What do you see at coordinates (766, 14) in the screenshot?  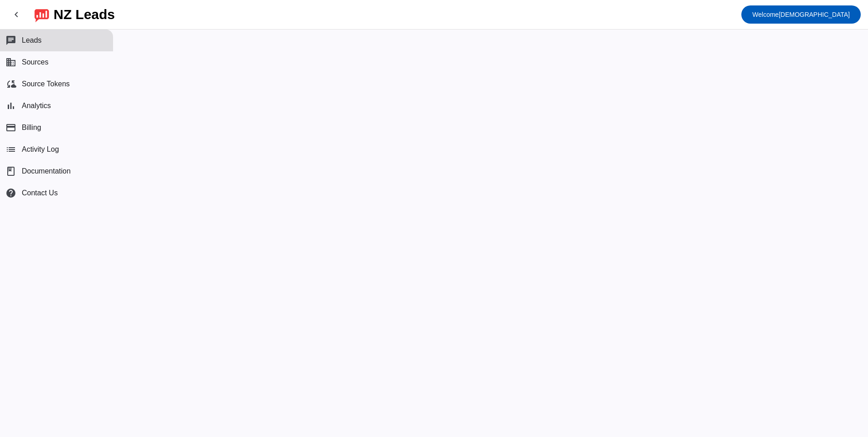 I see `span: Welcome` at bounding box center [766, 14].